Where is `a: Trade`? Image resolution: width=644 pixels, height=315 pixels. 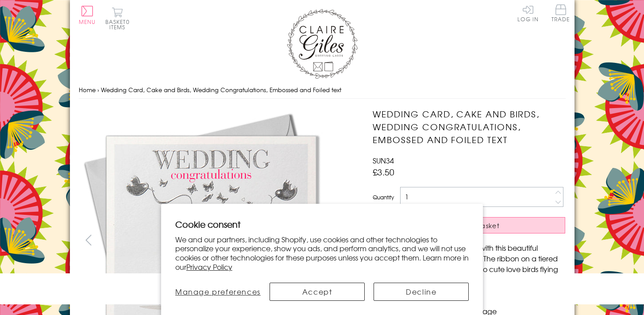
a: Trade is located at coordinates (561, 14).